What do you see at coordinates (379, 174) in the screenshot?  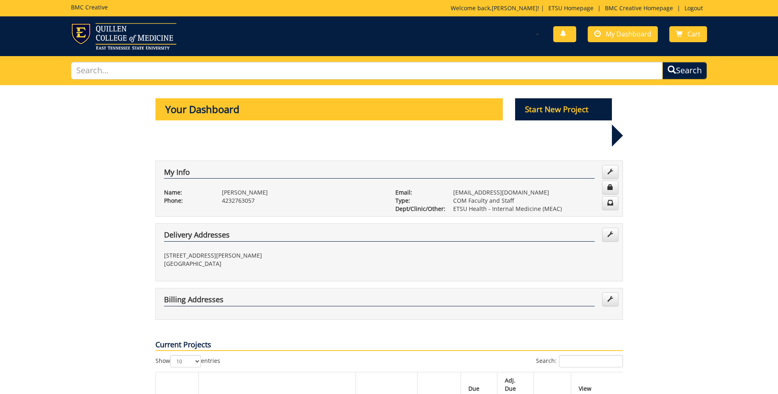 I see `h4: My Info` at bounding box center [379, 174].